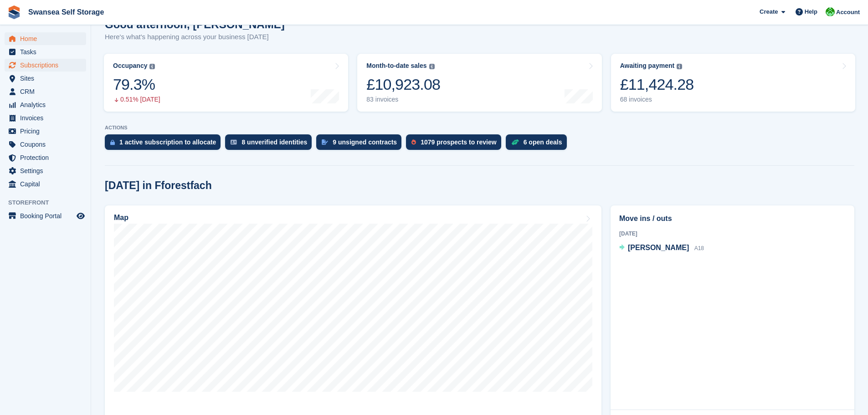  Describe the element at coordinates (81, 216) in the screenshot. I see `a: Preview store` at that location.